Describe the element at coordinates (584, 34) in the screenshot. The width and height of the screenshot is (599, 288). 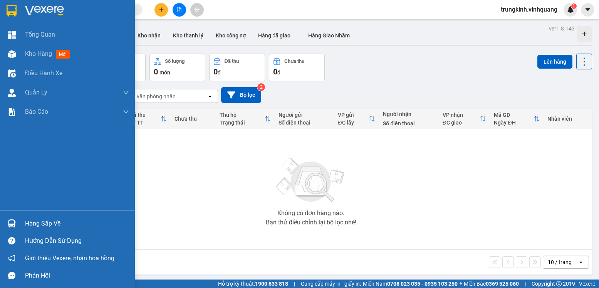
I see `div: Tạo kho hàng mới` at that location.